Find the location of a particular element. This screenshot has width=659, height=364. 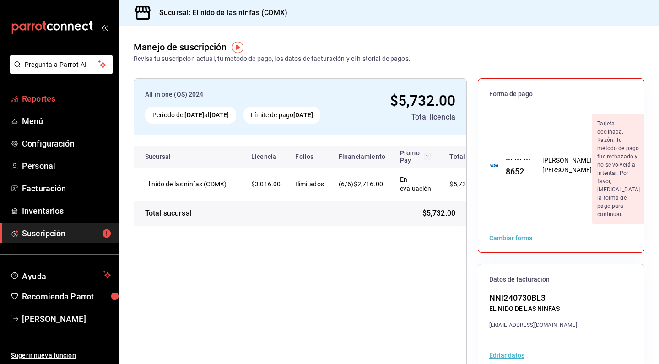

span: Configuración is located at coordinates (66, 143).